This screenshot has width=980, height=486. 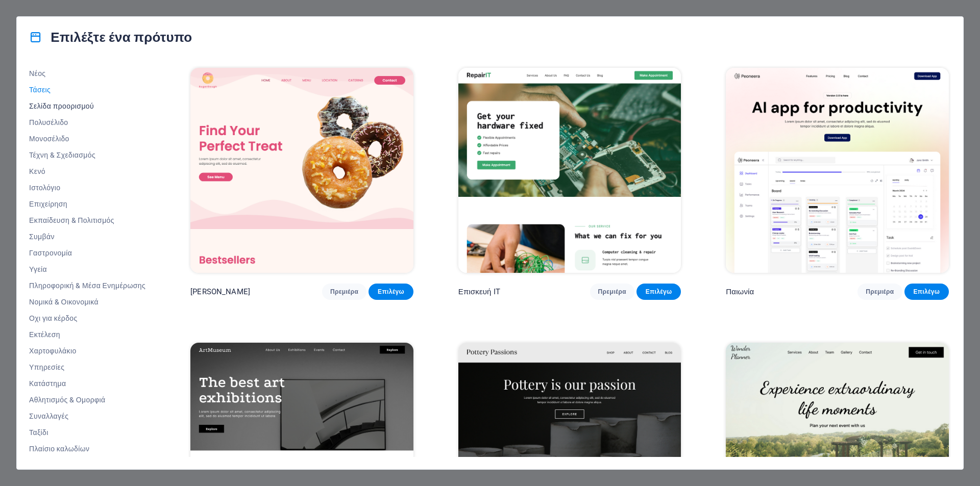 I want to click on font: Ταξίδι, so click(x=39, y=432).